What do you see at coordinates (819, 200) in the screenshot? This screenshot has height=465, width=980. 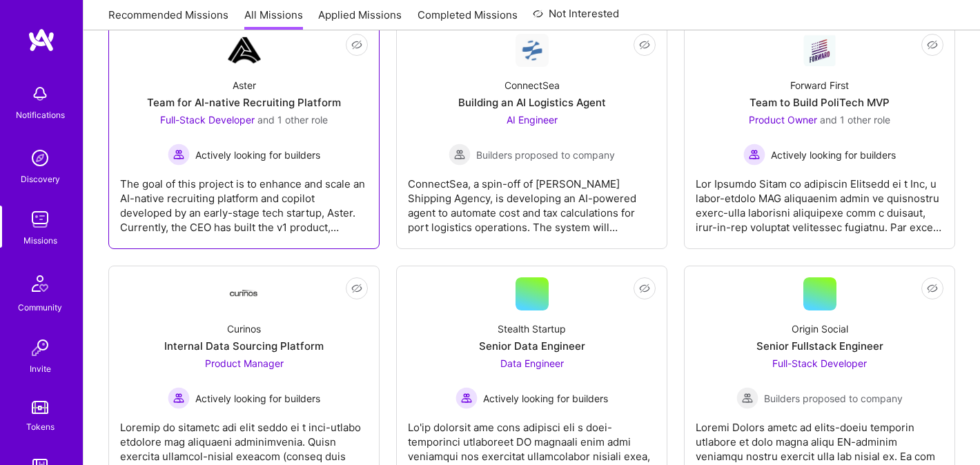 I see `div: Lor Ipsumdo Sitam co adipiscin Elitsedd ei t Inc, u labor-etdolo MAG aliquaenim admin ve quisnost...` at bounding box center [819, 200].